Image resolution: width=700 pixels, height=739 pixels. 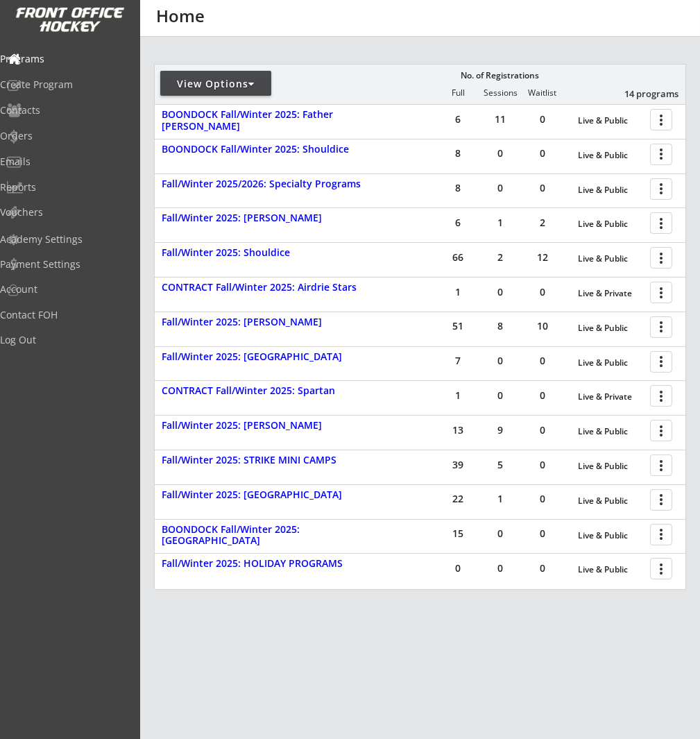 What do you see at coordinates (542, 326) in the screenshot?
I see `div: 10` at bounding box center [542, 326].